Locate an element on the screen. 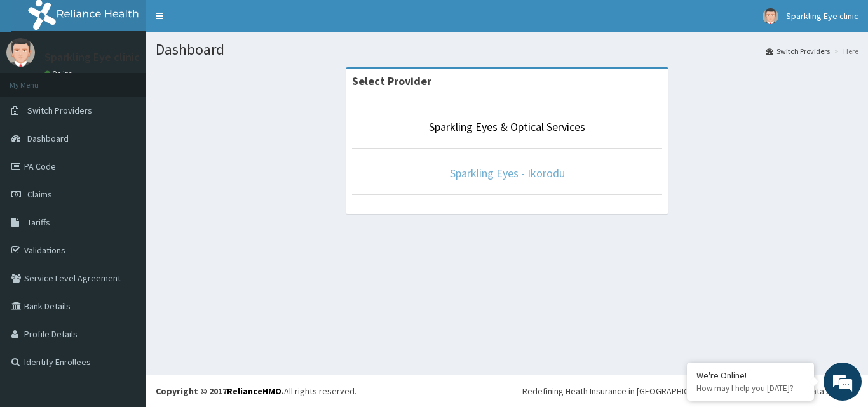 Image resolution: width=868 pixels, height=407 pixels. a: Sparkling Eyes - Ikorodu is located at coordinates (507, 173).